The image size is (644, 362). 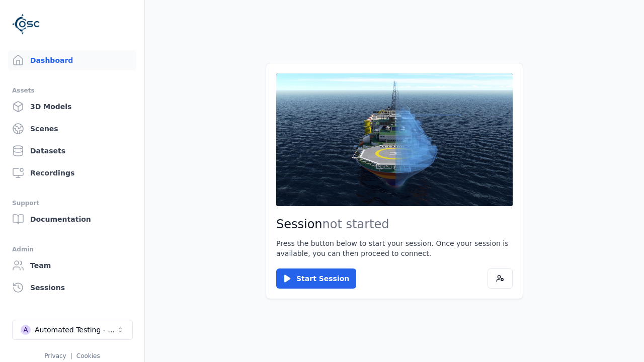 What do you see at coordinates (72, 61) in the screenshot?
I see `a: Dashboard` at bounding box center [72, 61].